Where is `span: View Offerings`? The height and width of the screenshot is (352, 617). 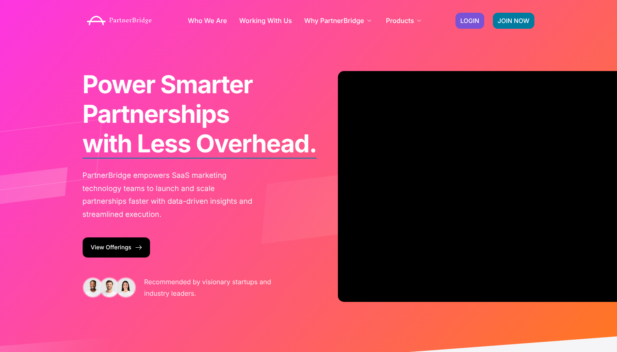 span: View Offerings is located at coordinates (111, 248).